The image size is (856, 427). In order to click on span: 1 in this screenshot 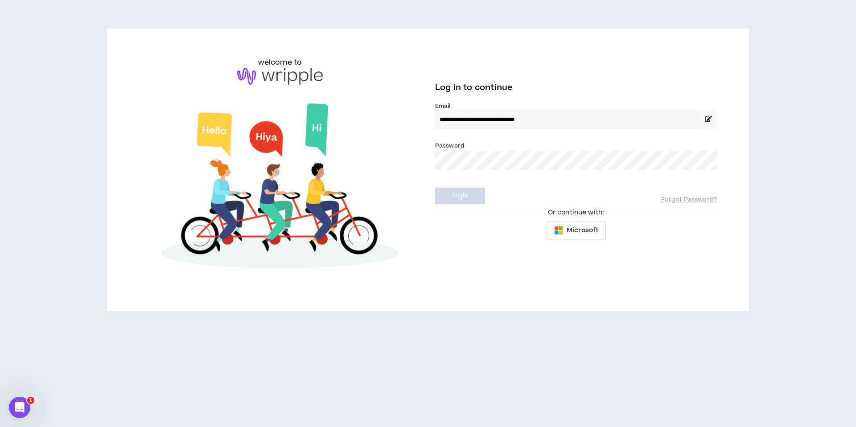, I will do `click(31, 400)`.